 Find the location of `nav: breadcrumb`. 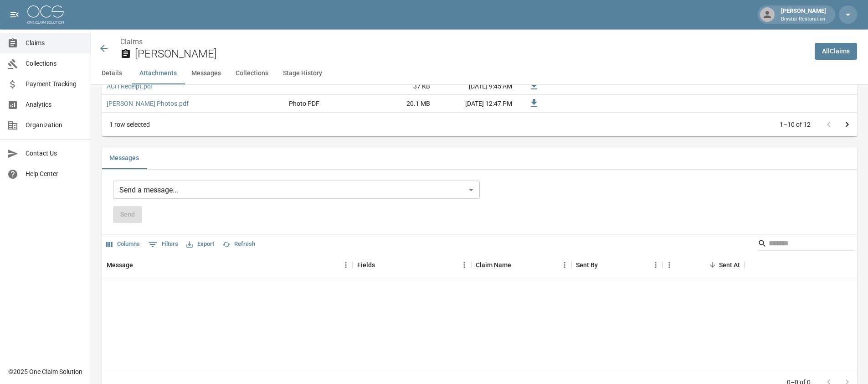

nav: breadcrumb is located at coordinates (464, 42).